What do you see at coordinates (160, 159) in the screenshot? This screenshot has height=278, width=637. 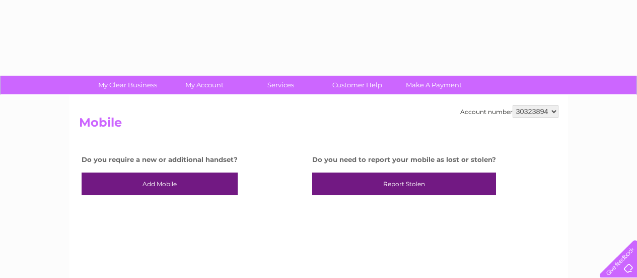 I see `h4: Do you require a new or additional handset?` at bounding box center [160, 159].